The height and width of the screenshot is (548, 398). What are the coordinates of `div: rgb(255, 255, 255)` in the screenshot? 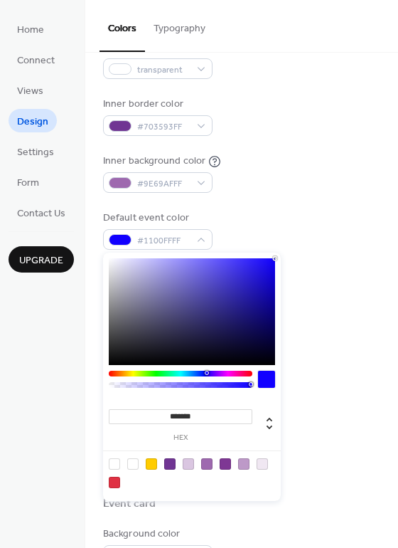 It's located at (133, 464).